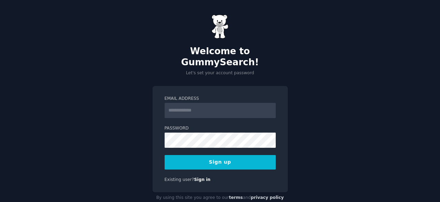 The width and height of the screenshot is (440, 202). What do you see at coordinates (202, 179) in the screenshot?
I see `a: Sign in` at bounding box center [202, 179].